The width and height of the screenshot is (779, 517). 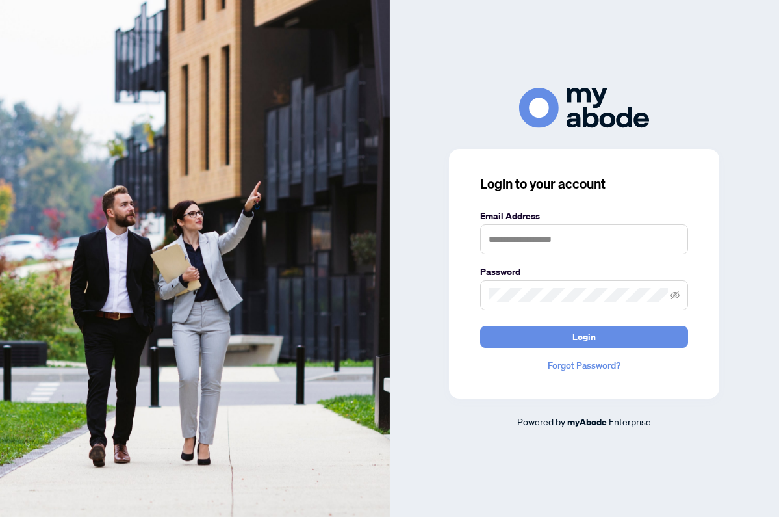 What do you see at coordinates (584, 107) in the screenshot?
I see `img: ma-logo` at bounding box center [584, 107].